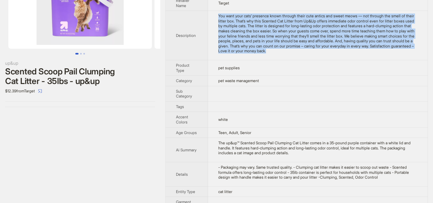 The height and width of the screenshot is (203, 433). What do you see at coordinates (223, 119) in the screenshot?
I see `span: white` at bounding box center [223, 119].